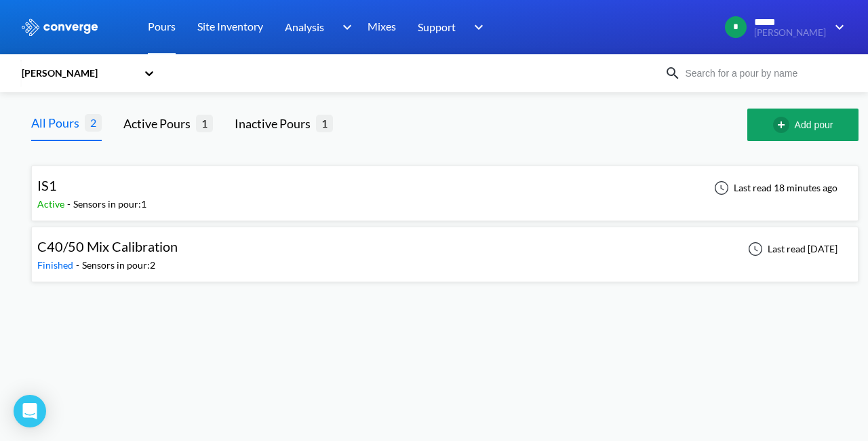 The width and height of the screenshot is (868, 441). What do you see at coordinates (119, 265) in the screenshot?
I see `div: Sensors in pour: 2` at bounding box center [119, 265].